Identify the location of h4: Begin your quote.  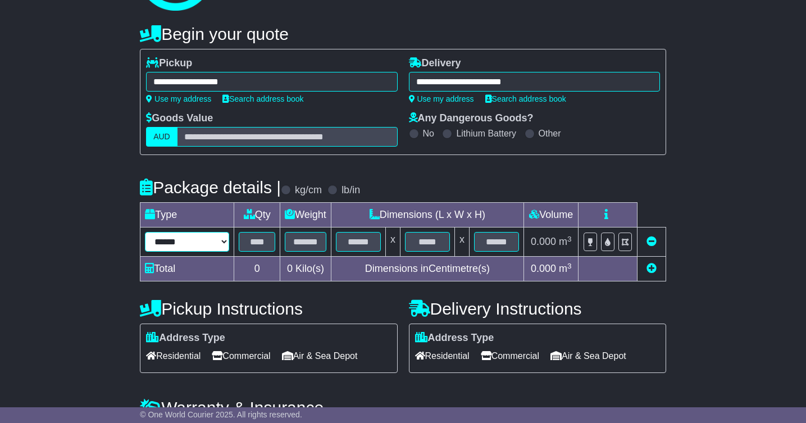
(403, 34).